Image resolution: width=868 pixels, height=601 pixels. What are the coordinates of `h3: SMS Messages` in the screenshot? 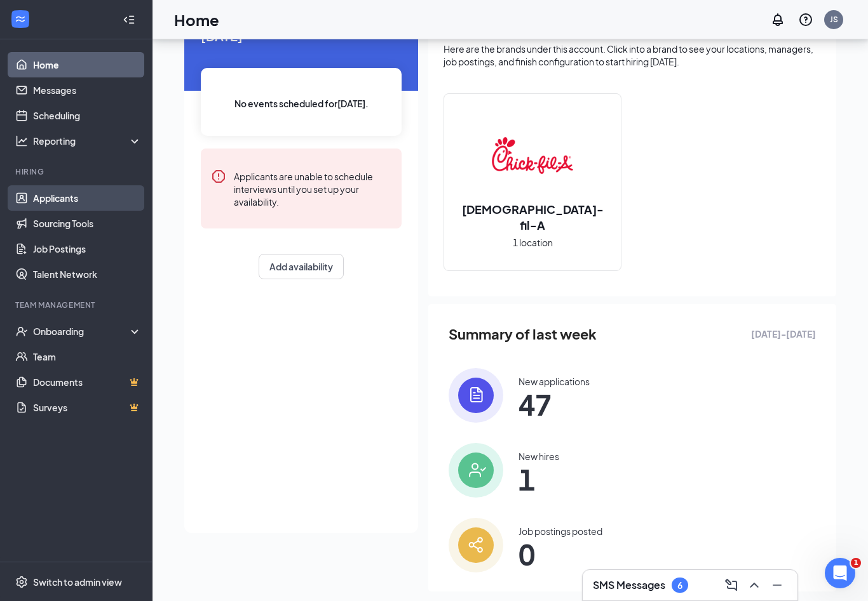 It's located at (629, 585).